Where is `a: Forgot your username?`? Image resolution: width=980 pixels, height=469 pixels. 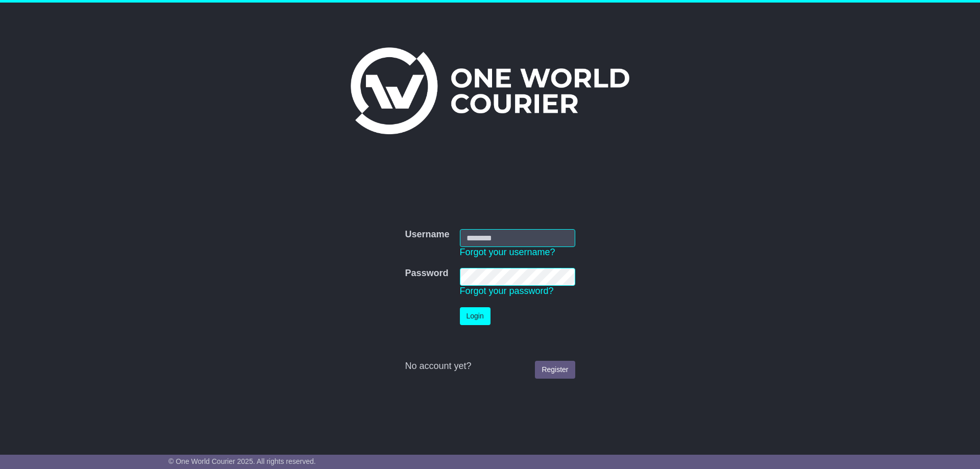 a: Forgot your username? is located at coordinates (507, 252).